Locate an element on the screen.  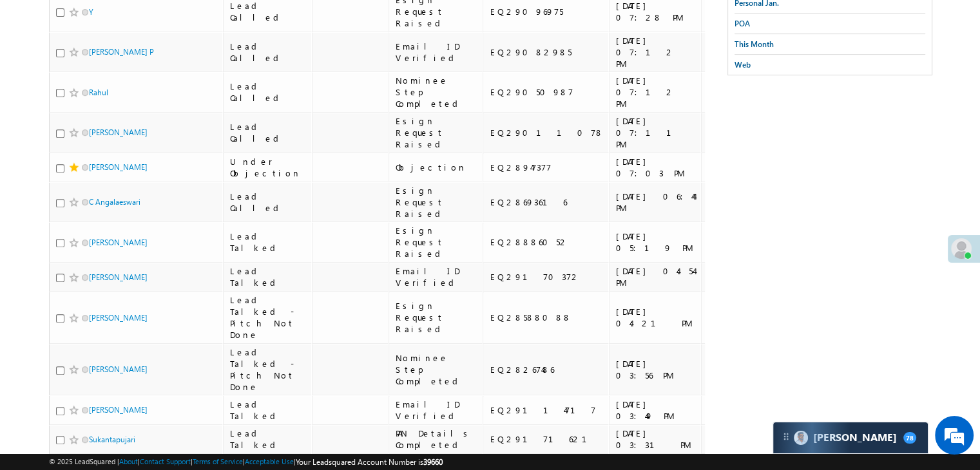
span: Carter is located at coordinates (855, 437).